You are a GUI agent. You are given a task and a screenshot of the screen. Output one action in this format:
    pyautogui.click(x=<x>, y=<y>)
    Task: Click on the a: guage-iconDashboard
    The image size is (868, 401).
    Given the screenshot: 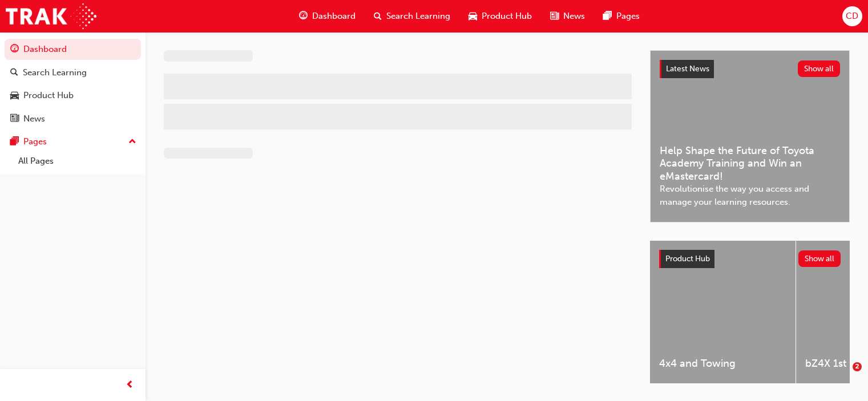 What is the action you would take?
    pyautogui.click(x=327, y=16)
    